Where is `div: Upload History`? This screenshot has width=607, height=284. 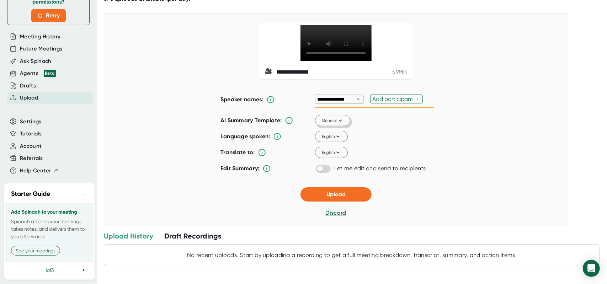
div: Upload History is located at coordinates (128, 236).